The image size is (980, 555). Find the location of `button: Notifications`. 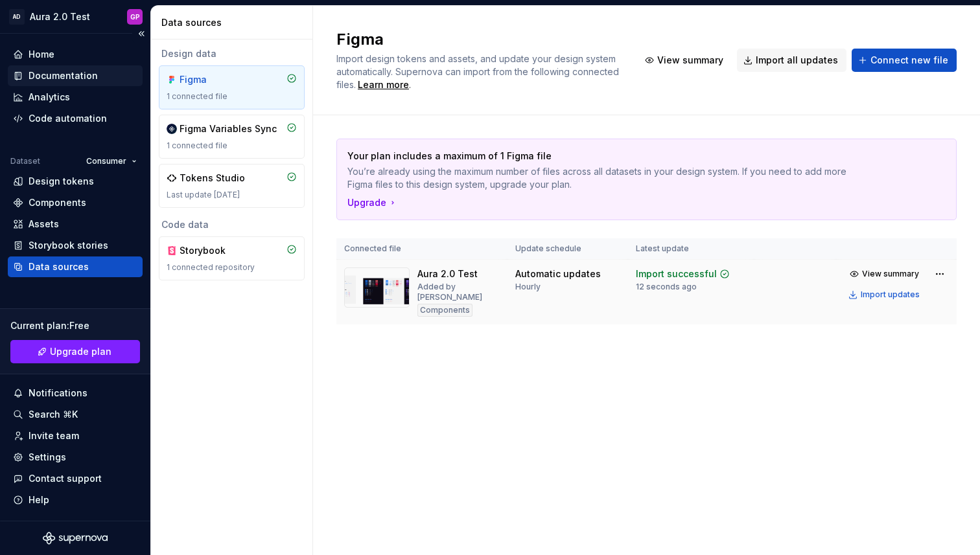

button: Notifications is located at coordinates (75, 394).